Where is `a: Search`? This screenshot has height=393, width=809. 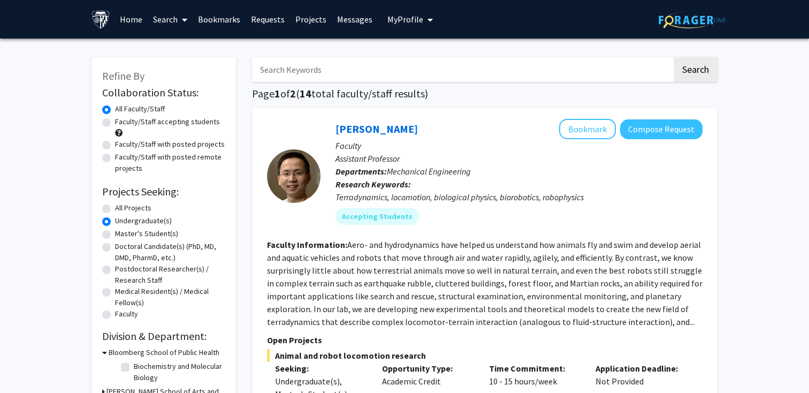
a: Search is located at coordinates (170, 19).